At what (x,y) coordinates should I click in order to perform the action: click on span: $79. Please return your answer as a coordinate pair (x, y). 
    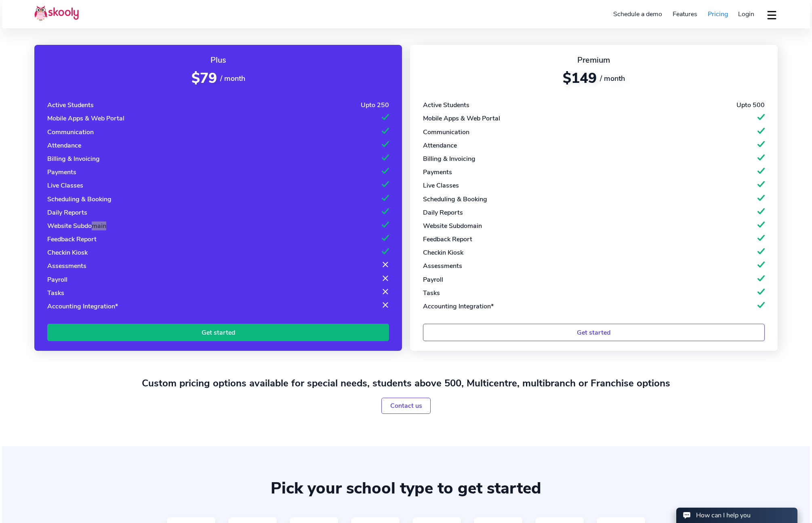
    Looking at the image, I should click on (204, 78).